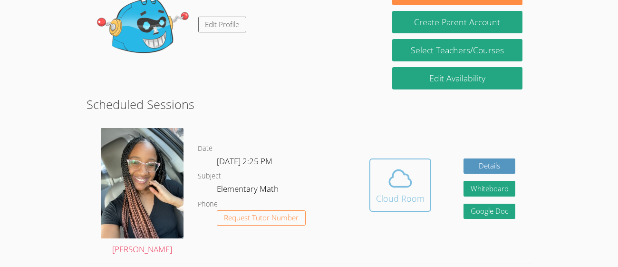  What do you see at coordinates (490, 188) in the screenshot?
I see `button: Whiteboard` at bounding box center [490, 188].